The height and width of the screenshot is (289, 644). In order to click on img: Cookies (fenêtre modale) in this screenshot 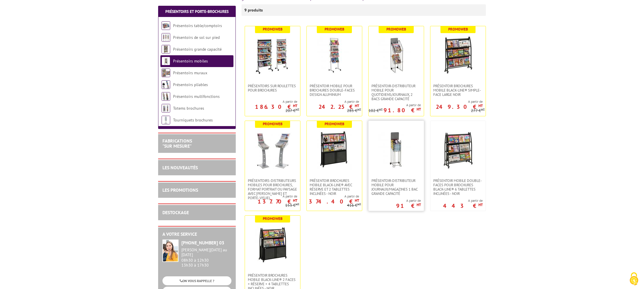, I will do `click(634, 279)`.